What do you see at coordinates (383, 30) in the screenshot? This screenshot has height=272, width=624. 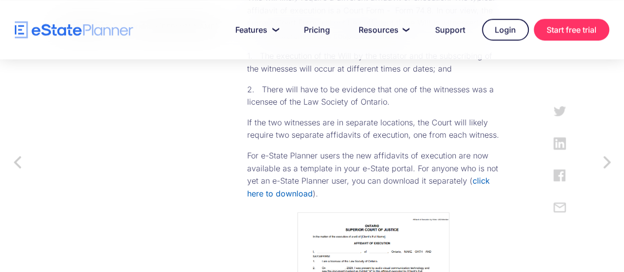 I see `a: Resources` at bounding box center [383, 30].